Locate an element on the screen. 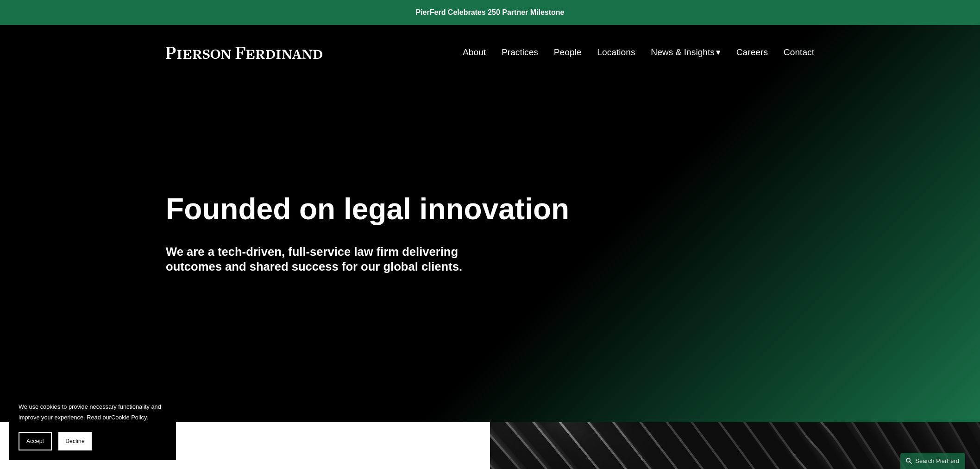 The image size is (980, 469). a: Cookie Policy is located at coordinates (129, 417).